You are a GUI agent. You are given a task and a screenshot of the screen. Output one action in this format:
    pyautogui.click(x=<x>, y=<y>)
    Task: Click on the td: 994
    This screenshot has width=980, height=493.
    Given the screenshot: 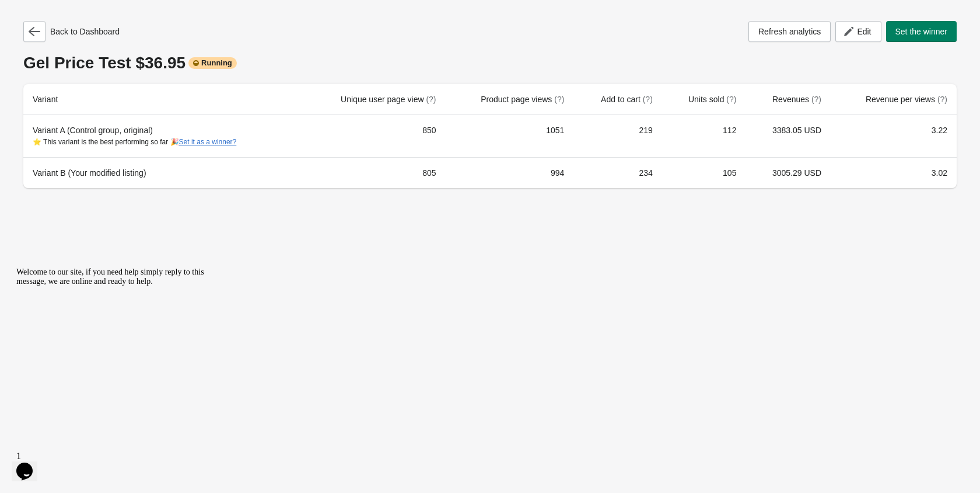 What is the action you would take?
    pyautogui.click(x=510, y=172)
    